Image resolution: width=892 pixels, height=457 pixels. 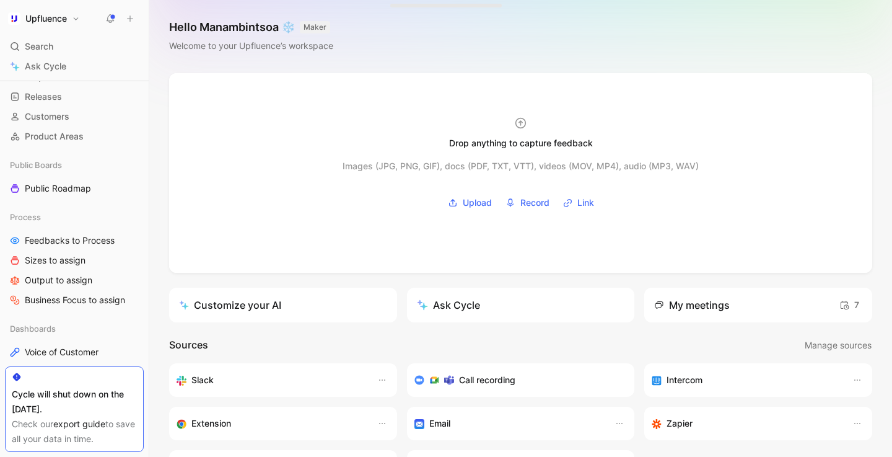 What do you see at coordinates (74, 97) in the screenshot?
I see `a: Releases` at bounding box center [74, 97].